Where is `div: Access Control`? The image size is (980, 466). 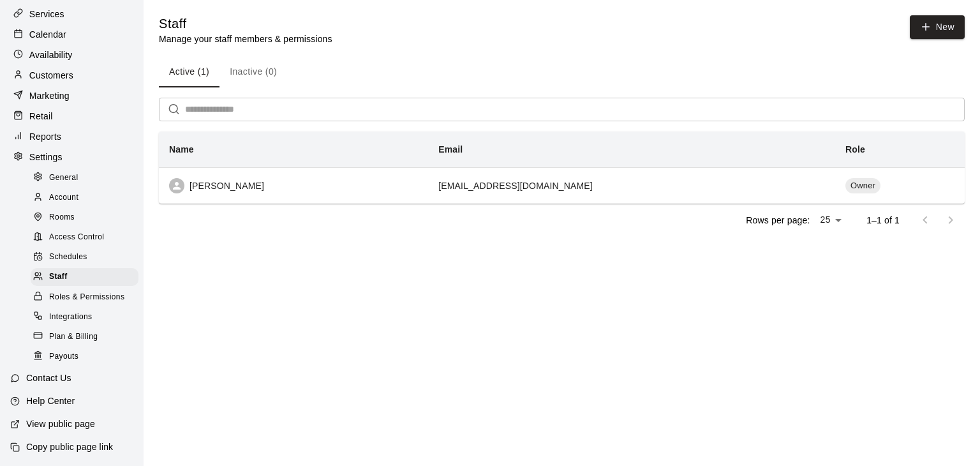 div: Access Control is located at coordinates (84, 238).